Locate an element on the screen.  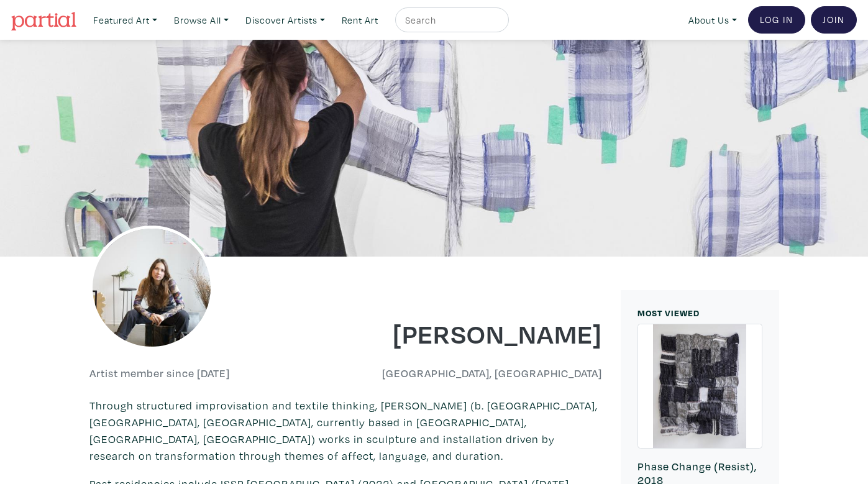
a: Join is located at coordinates (834, 20).